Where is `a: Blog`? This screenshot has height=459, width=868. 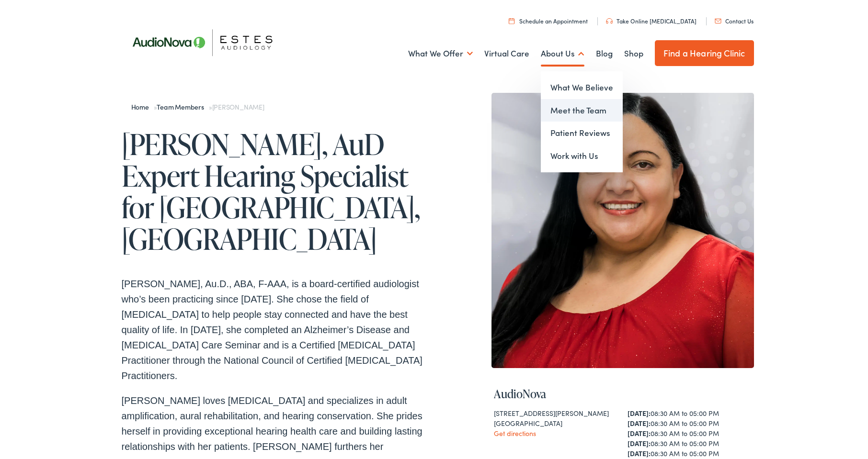 a: Blog is located at coordinates (603, 51).